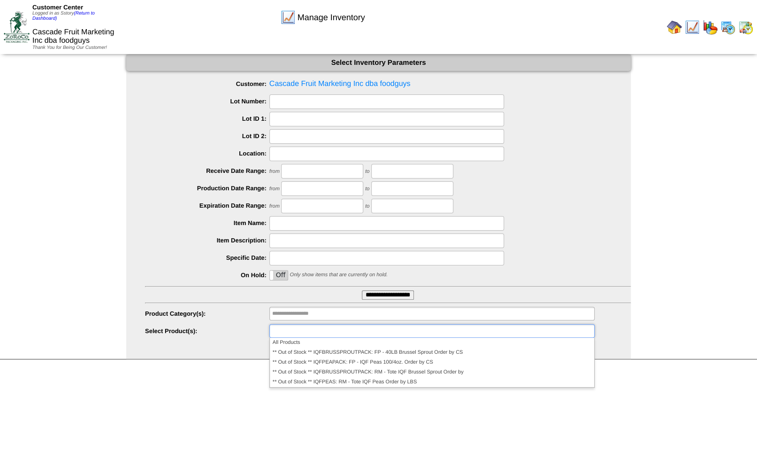 The height and width of the screenshot is (459, 757). What do you see at coordinates (58, 7) in the screenshot?
I see `span: Customer Center` at bounding box center [58, 7].